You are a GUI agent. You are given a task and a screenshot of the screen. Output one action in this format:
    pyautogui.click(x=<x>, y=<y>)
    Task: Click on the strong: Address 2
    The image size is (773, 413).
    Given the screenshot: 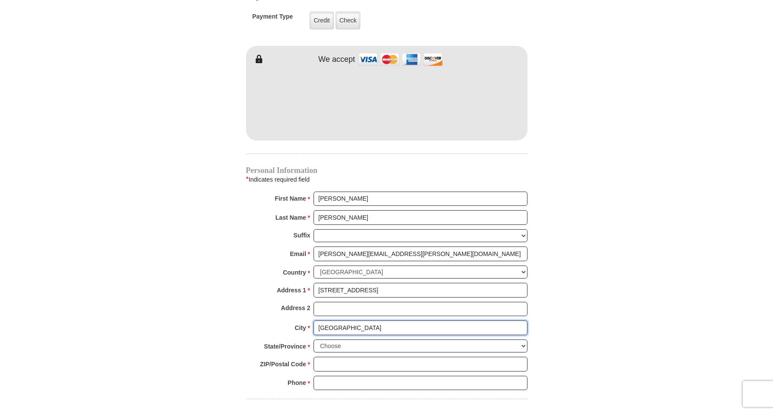 What is the action you would take?
    pyautogui.click(x=296, y=308)
    